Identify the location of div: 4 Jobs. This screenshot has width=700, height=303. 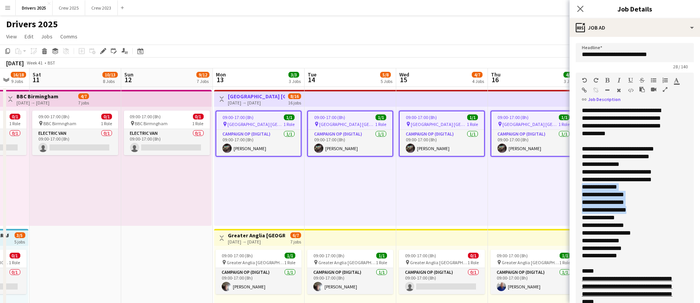
(478, 81).